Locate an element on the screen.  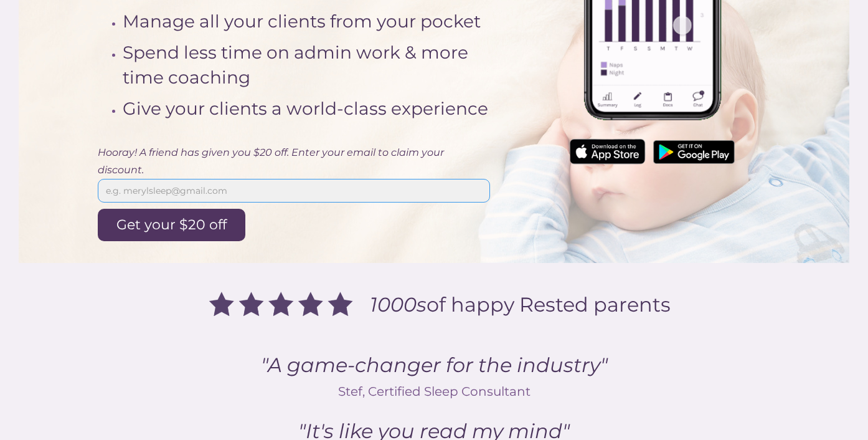
em: 1000s is located at coordinates (398, 304).